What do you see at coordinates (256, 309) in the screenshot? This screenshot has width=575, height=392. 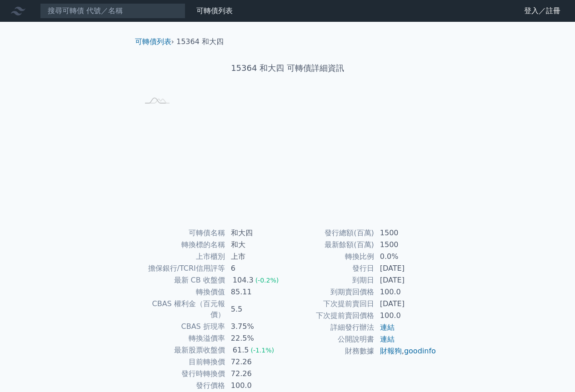 I see `td: 5.5` at bounding box center [256, 309].